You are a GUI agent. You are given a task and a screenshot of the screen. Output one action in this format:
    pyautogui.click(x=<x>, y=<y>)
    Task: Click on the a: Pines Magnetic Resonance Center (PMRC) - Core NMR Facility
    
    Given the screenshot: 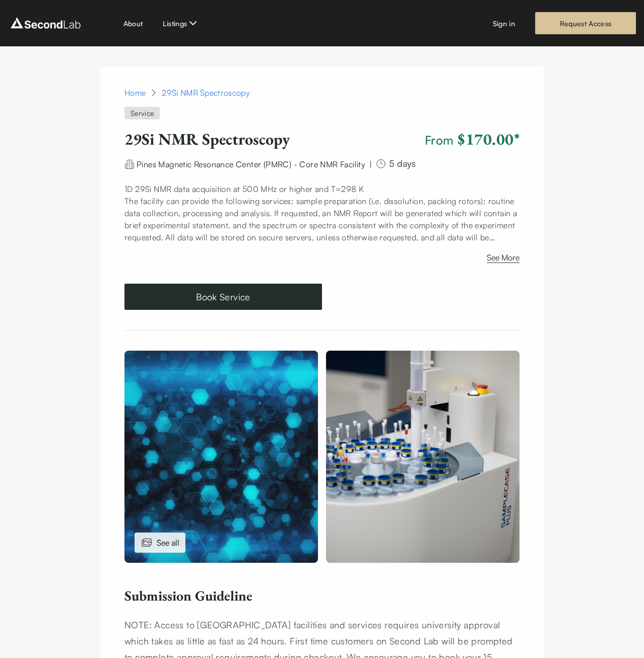 What is the action you would take?
    pyautogui.click(x=251, y=163)
    